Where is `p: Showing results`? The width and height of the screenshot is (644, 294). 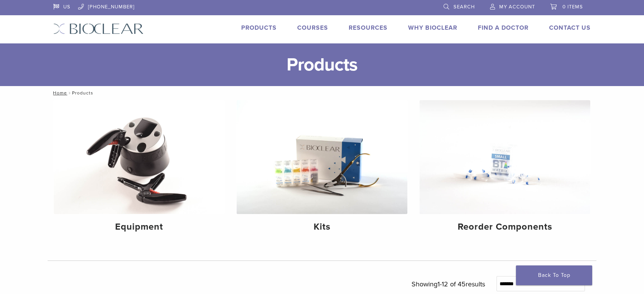
p: Showing results is located at coordinates (448, 284).